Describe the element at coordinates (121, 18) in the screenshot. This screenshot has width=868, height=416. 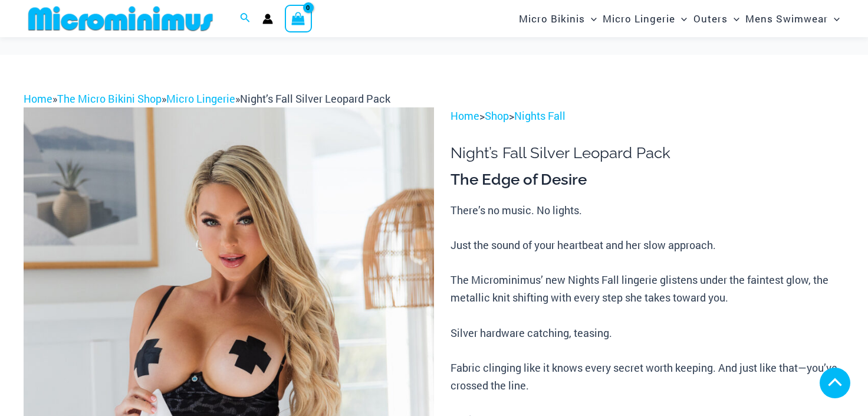
I see `img: MM SHOP LOGO FLAT` at that location.